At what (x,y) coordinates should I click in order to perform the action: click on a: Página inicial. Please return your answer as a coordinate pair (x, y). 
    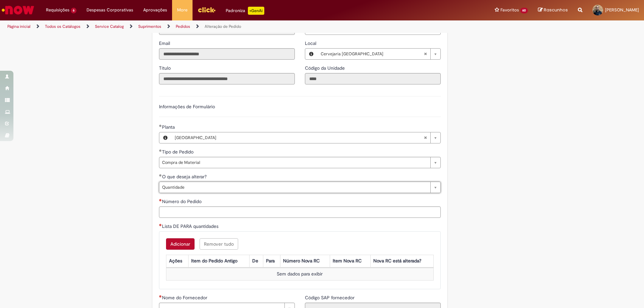
    Looking at the image, I should click on (19, 26).